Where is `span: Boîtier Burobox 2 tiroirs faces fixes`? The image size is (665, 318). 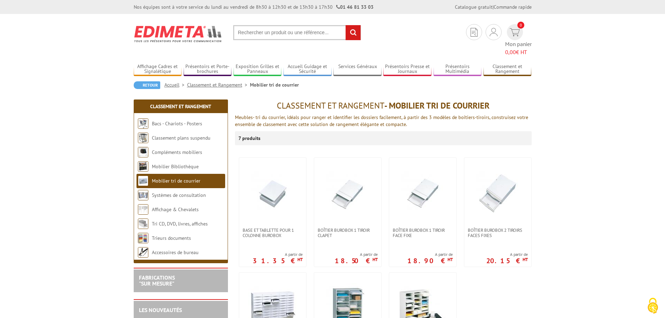 span: Boîtier Burobox 2 tiroirs faces fixes is located at coordinates (498, 233).